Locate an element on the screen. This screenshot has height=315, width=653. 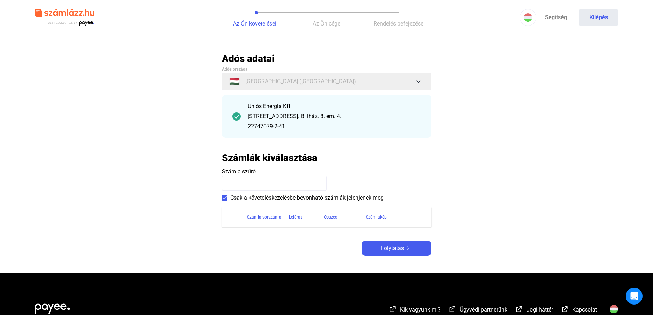
h2: Adós adatai is located at coordinates (326, 58).